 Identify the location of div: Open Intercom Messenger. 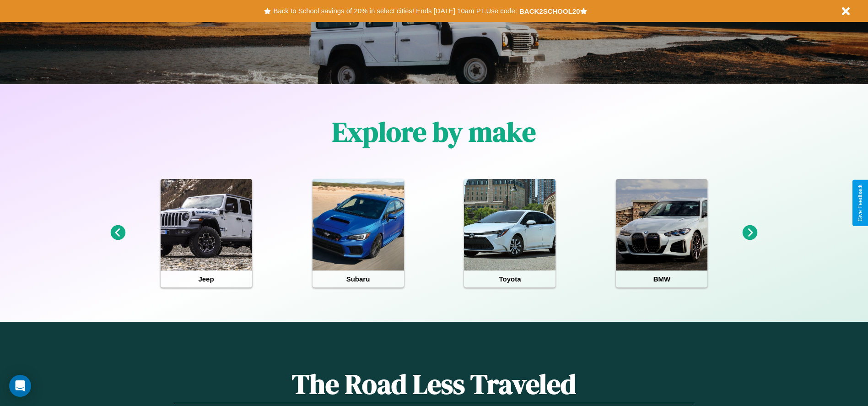
(20, 386).